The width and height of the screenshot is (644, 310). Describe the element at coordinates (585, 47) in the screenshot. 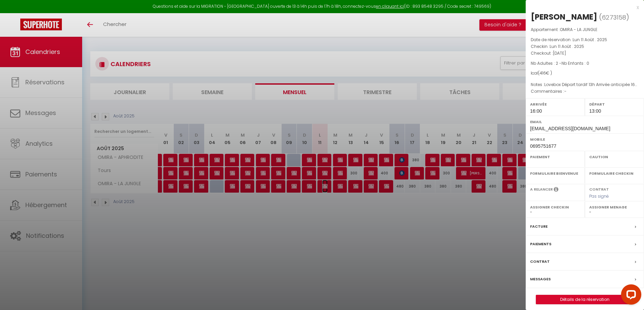

I see `p: Checkin :` at that location.